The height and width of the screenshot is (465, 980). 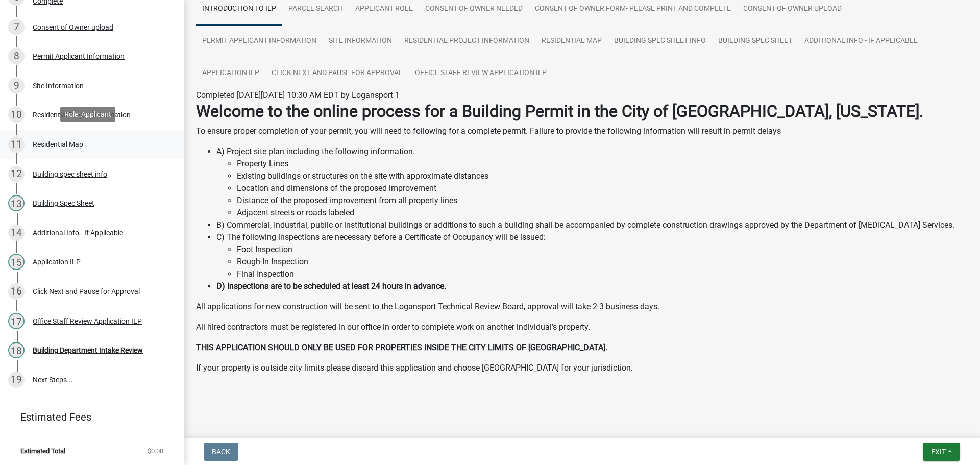 I want to click on div: Role: Applicant, so click(x=88, y=115).